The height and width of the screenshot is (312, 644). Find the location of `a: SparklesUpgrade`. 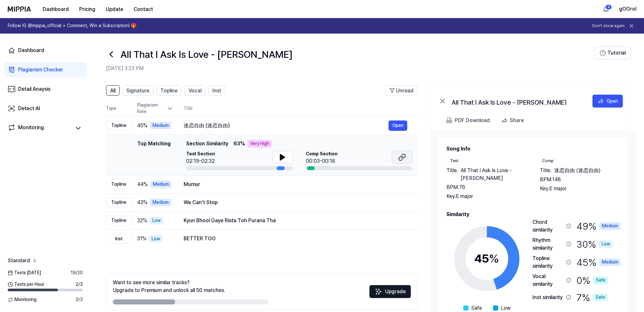

a: SparklesUpgrade is located at coordinates (390, 293).